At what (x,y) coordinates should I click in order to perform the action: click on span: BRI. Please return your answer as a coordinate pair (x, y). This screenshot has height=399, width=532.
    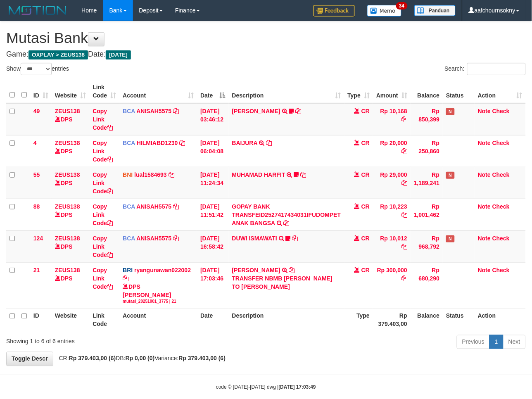
    Looking at the image, I should click on (128, 270).